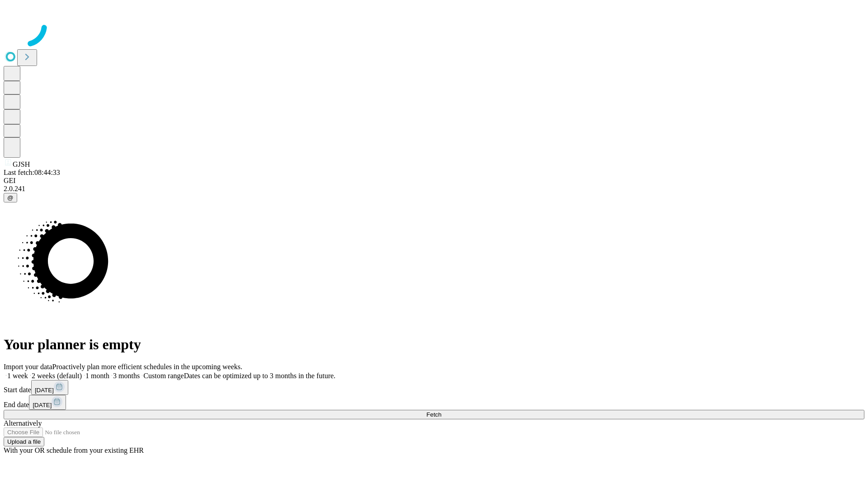 Image resolution: width=868 pixels, height=488 pixels. I want to click on span: 1 month, so click(97, 376).